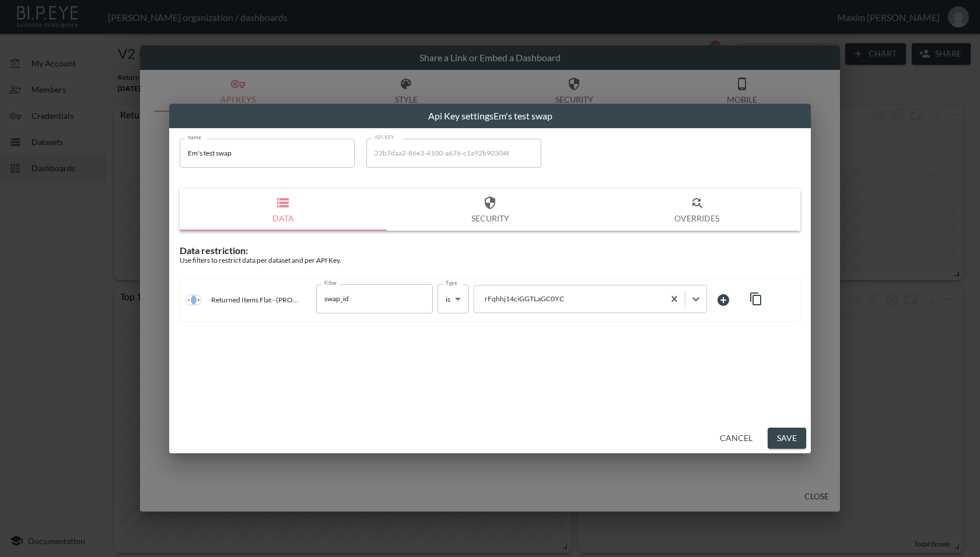  I want to click on label: Filter, so click(330, 283).